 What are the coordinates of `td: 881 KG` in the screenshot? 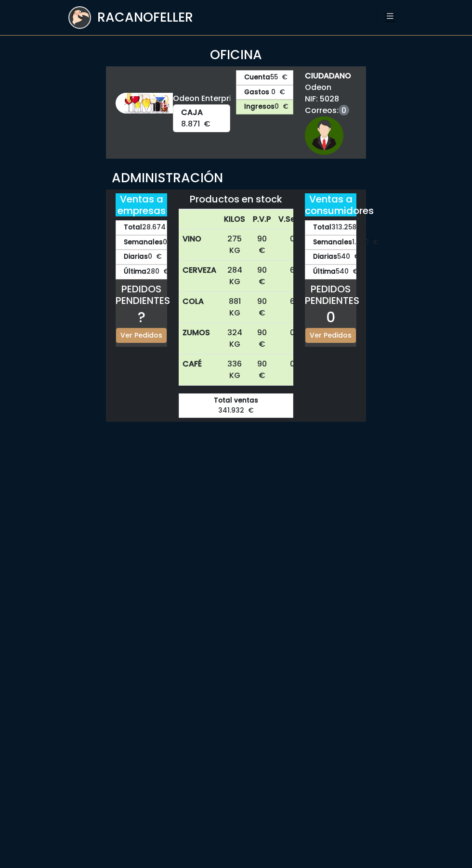 It's located at (235, 307).